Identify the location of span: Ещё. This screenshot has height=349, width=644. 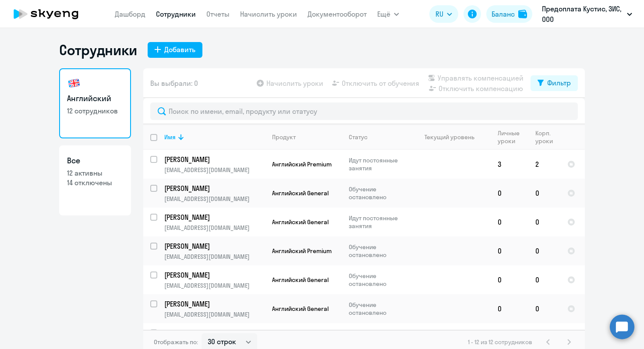
(384, 14).